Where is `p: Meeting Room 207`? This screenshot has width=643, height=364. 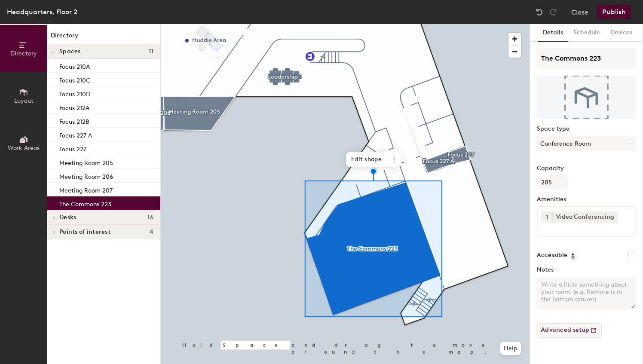
p: Meeting Room 207 is located at coordinates (86, 189).